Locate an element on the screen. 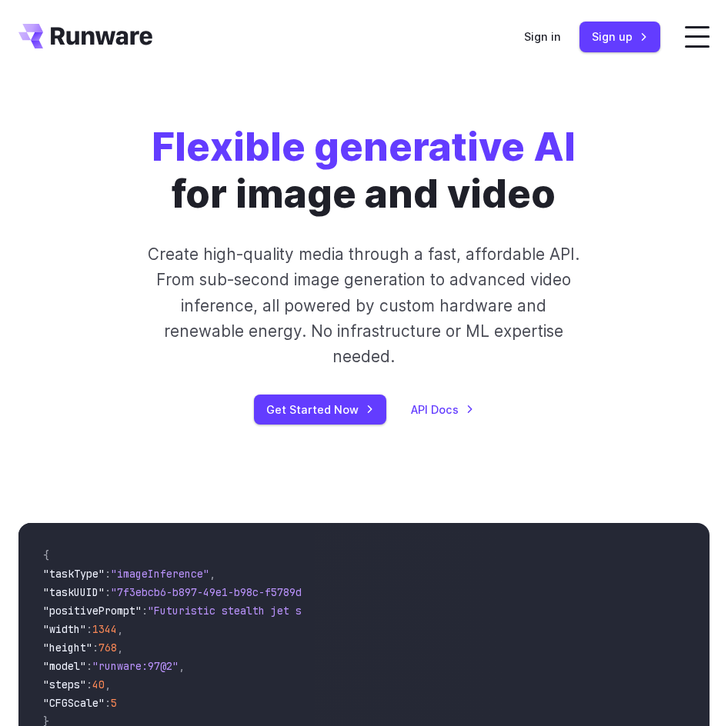  a: Get Started Now is located at coordinates (320, 409).